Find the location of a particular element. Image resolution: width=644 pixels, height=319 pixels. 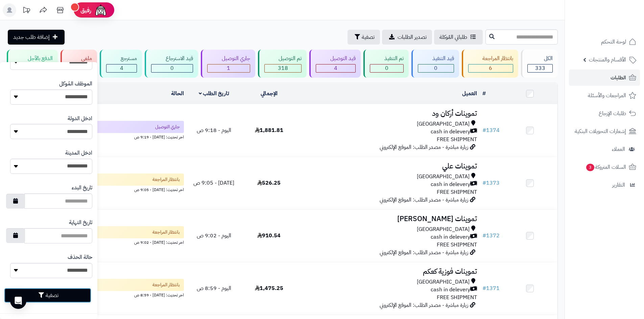

label: تاريخ البدء is located at coordinates (82, 188).